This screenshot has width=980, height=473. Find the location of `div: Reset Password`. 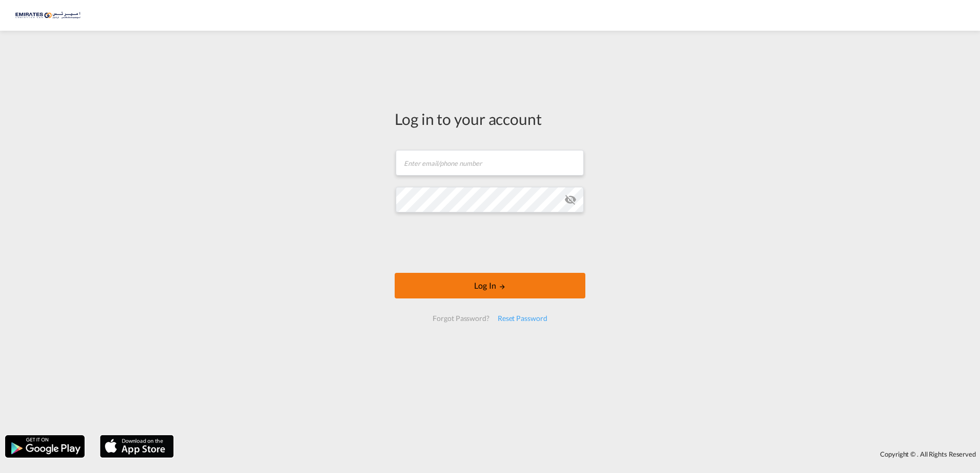

div: Reset Password is located at coordinates (522, 318).